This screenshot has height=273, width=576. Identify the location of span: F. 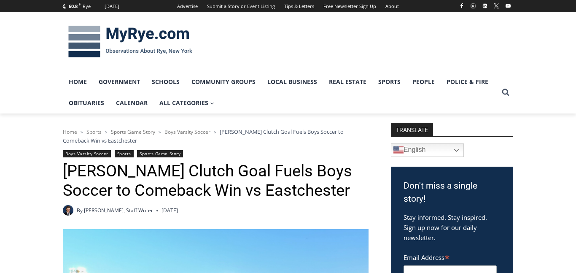
(80, 4).